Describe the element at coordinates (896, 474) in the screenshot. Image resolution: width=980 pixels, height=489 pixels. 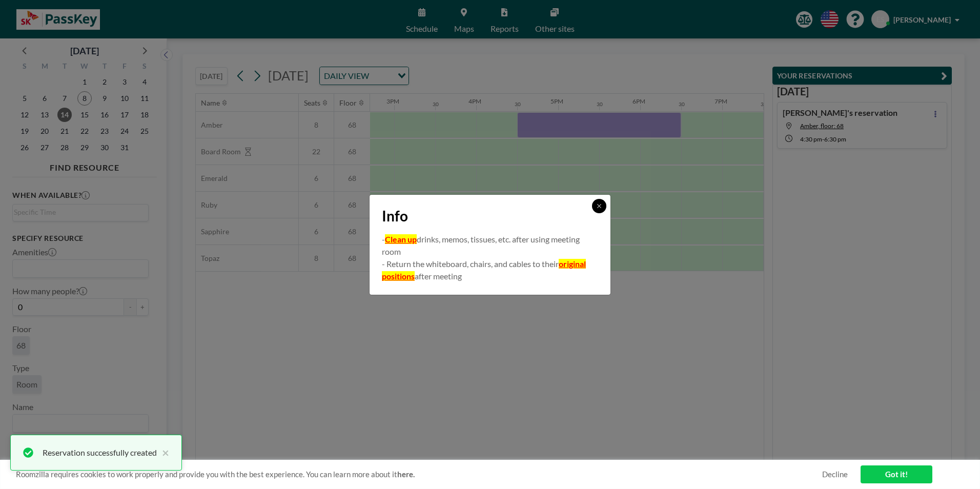
I see `a: Got it!` at that location.